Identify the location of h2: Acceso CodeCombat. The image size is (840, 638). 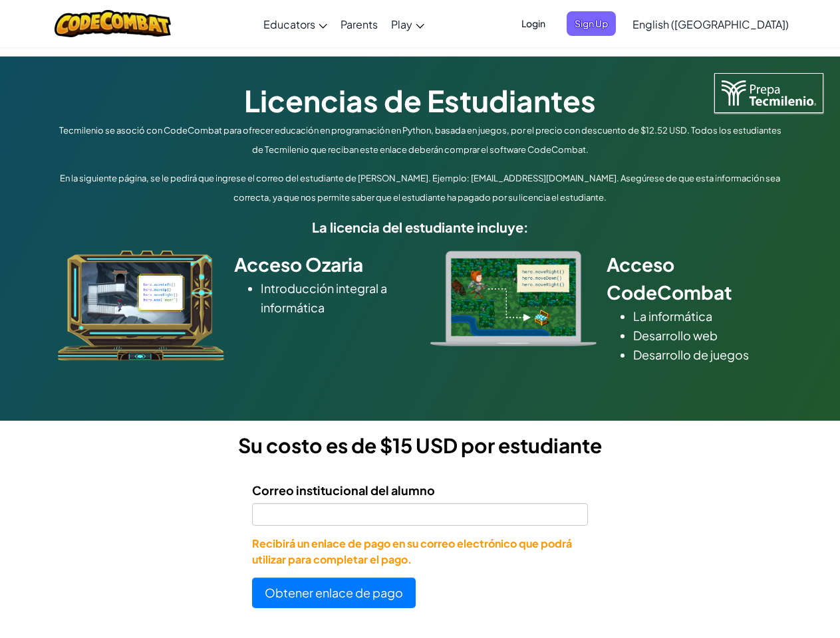
(694, 279).